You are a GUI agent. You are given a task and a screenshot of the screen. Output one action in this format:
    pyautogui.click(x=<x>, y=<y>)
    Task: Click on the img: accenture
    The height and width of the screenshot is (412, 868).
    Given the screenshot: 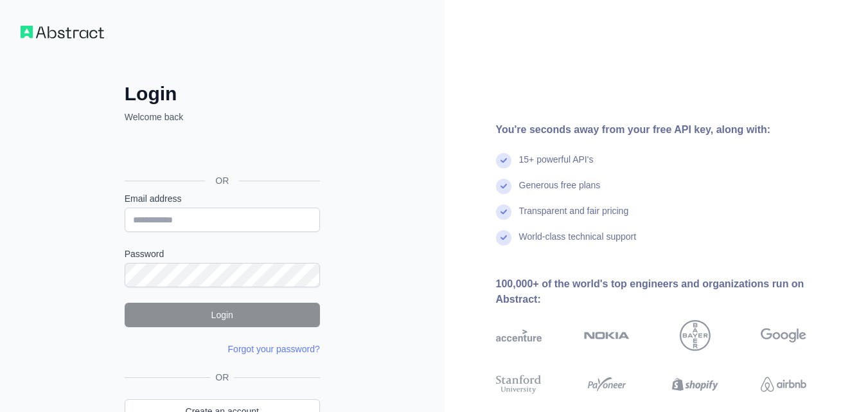 What is the action you would take?
    pyautogui.click(x=518, y=336)
    